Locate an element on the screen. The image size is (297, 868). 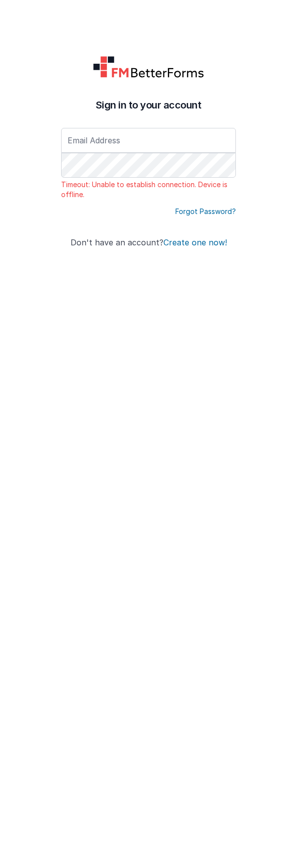
p: Timeout: Unable to establish connection. Device is offline. is located at coordinates (148, 189).